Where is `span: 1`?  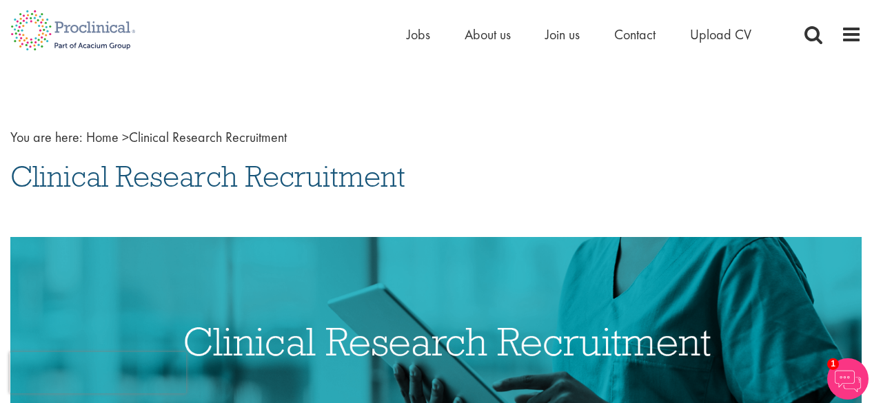
span: 1 is located at coordinates (833, 364).